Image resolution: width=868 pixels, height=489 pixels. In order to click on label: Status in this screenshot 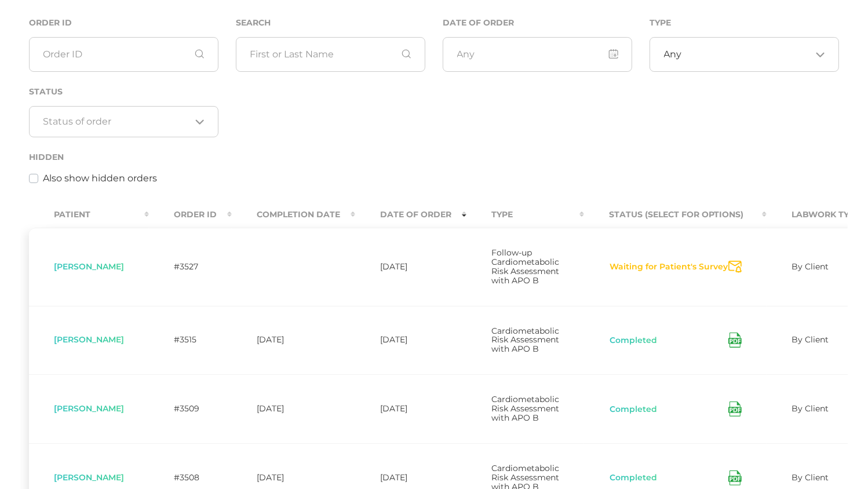, I will do `click(46, 91)`.